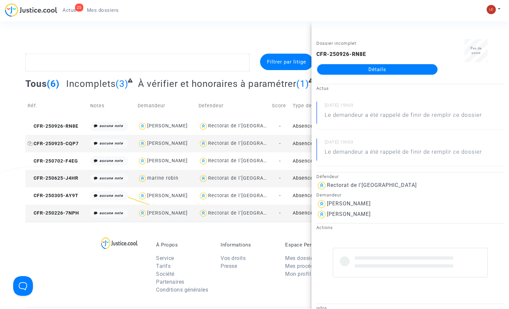 This screenshot has width=509, height=309. I want to click on span: Tous, so click(36, 84).